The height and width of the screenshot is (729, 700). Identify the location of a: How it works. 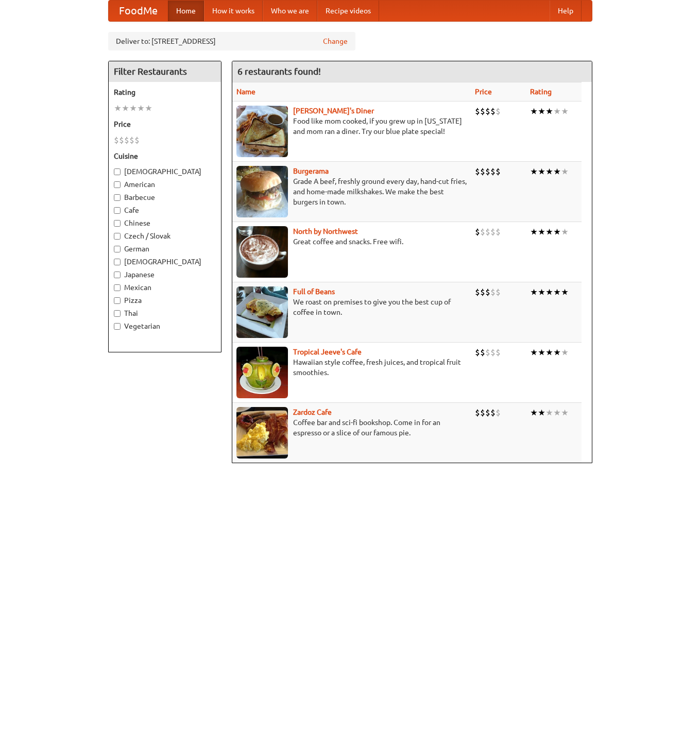
(233, 11).